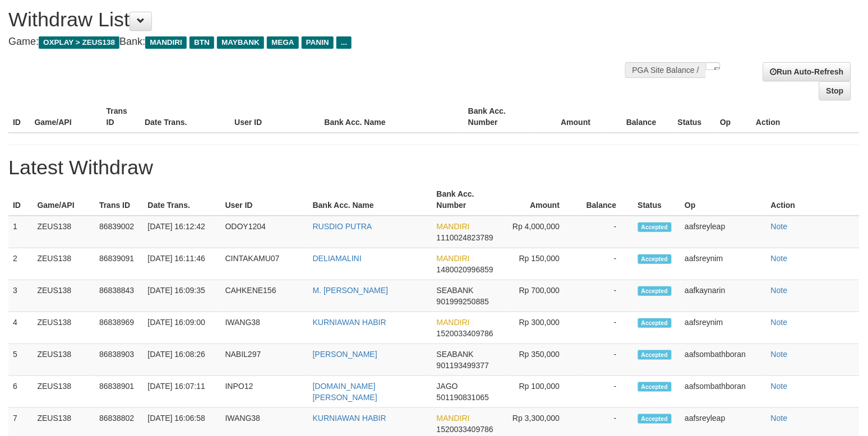  I want to click on td: Rp 700,000, so click(541, 296).